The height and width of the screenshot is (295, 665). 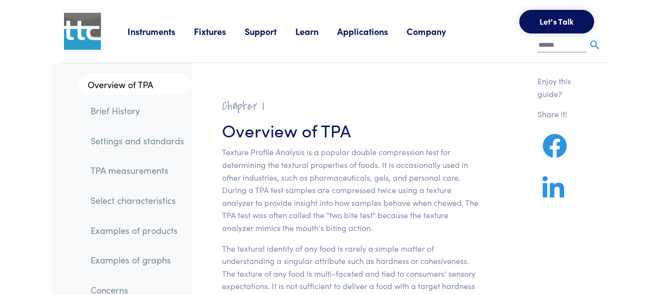 What do you see at coordinates (270, 31) in the screenshot?
I see `a: Support` at bounding box center [270, 31].